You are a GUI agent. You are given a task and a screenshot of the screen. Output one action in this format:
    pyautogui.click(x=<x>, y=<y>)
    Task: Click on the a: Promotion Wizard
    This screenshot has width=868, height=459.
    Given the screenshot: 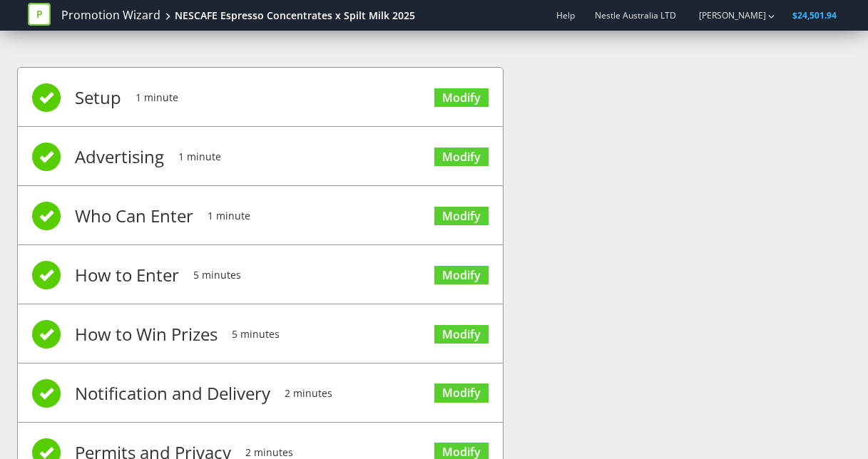 What is the action you would take?
    pyautogui.click(x=111, y=15)
    